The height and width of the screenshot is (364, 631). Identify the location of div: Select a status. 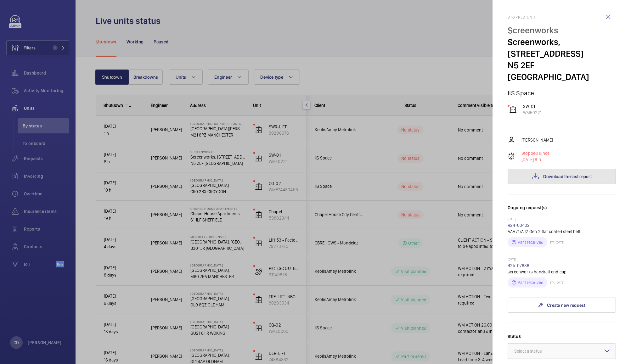
(536, 351).